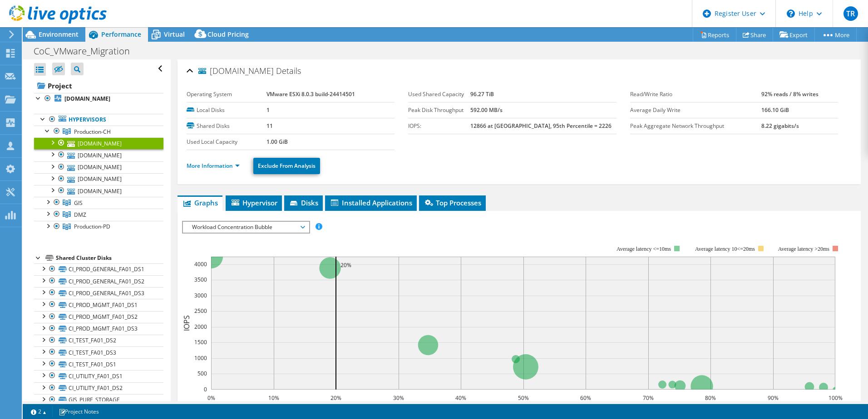  I want to click on b: 166.10 GiB, so click(775, 110).